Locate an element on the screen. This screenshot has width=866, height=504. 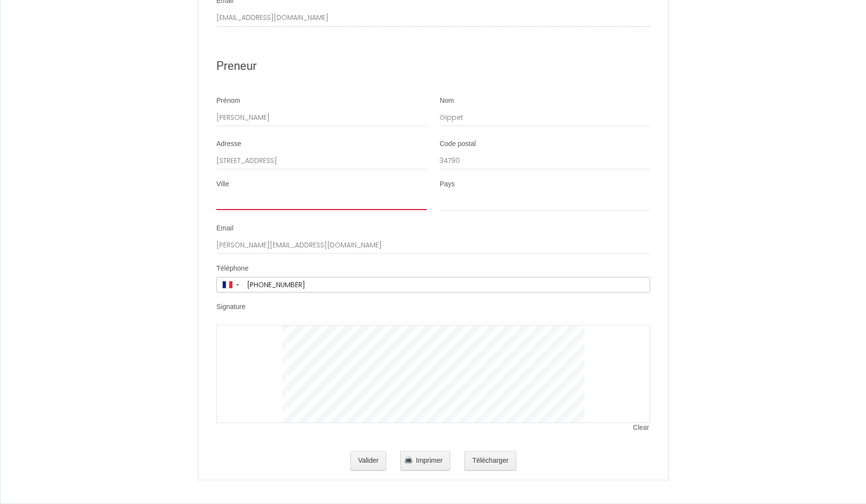
label: Email is located at coordinates (224, 229).